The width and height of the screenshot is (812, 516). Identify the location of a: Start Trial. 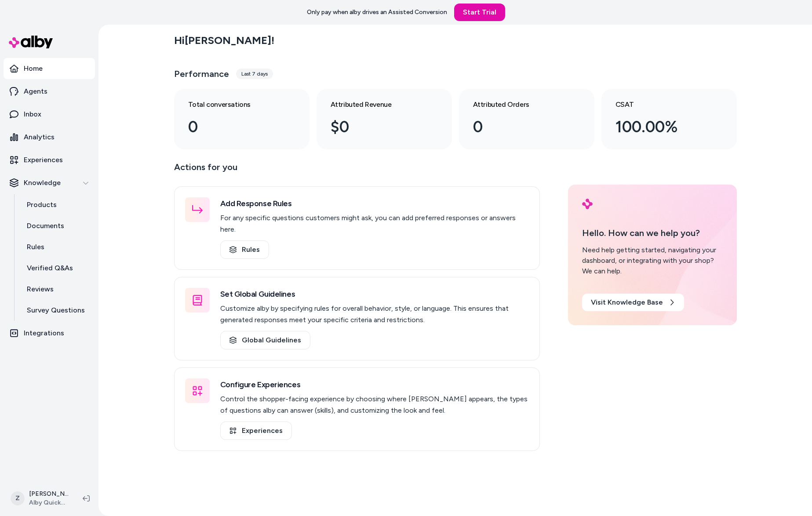
(480, 12).